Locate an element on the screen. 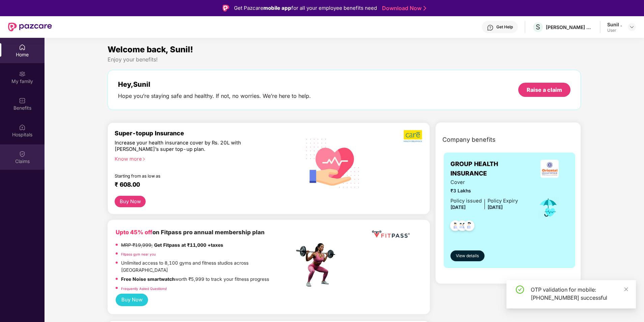  span: S is located at coordinates (538, 27).